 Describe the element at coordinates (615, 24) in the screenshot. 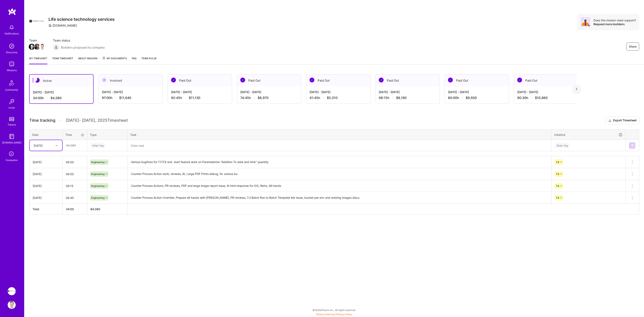

I see `div: Request more builders` at that location.